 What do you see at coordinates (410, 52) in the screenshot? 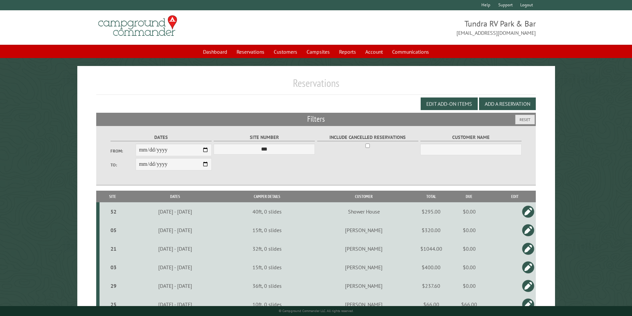
I see `a: Communications` at bounding box center [410, 52].